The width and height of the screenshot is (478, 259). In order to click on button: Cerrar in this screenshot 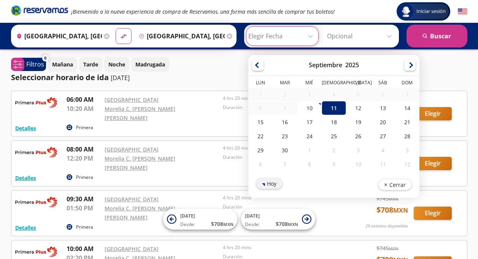, I will do `click(394, 185)`.